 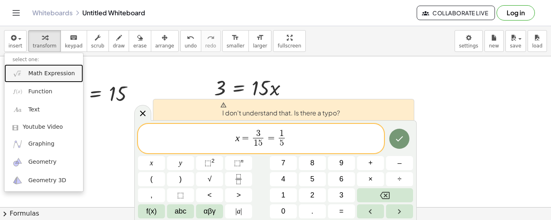 I want to click on a: Math Expression, so click(x=44, y=73).